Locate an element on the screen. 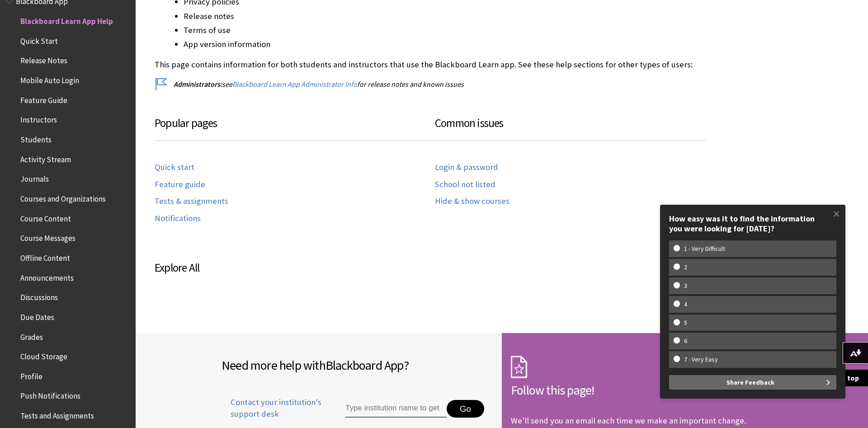 The width and height of the screenshot is (868, 428). w-span: 6 is located at coordinates (686, 341).